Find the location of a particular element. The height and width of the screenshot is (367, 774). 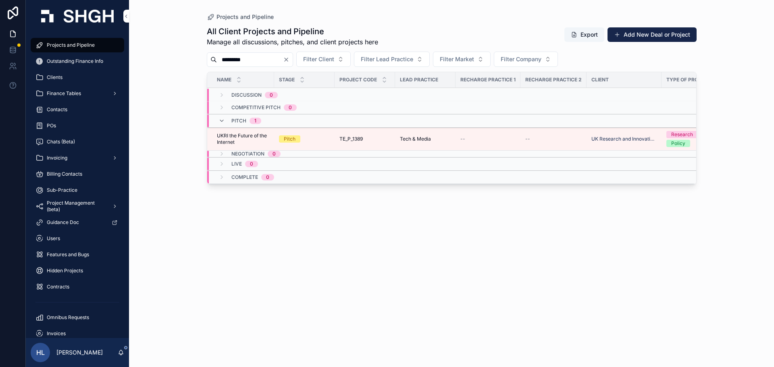

span: Invoicing is located at coordinates (57, 158).